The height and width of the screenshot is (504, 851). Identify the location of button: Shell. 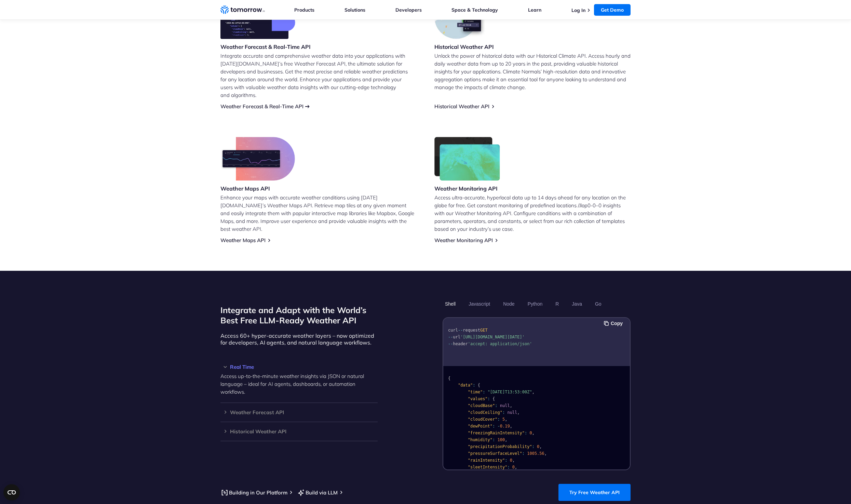
(450, 304).